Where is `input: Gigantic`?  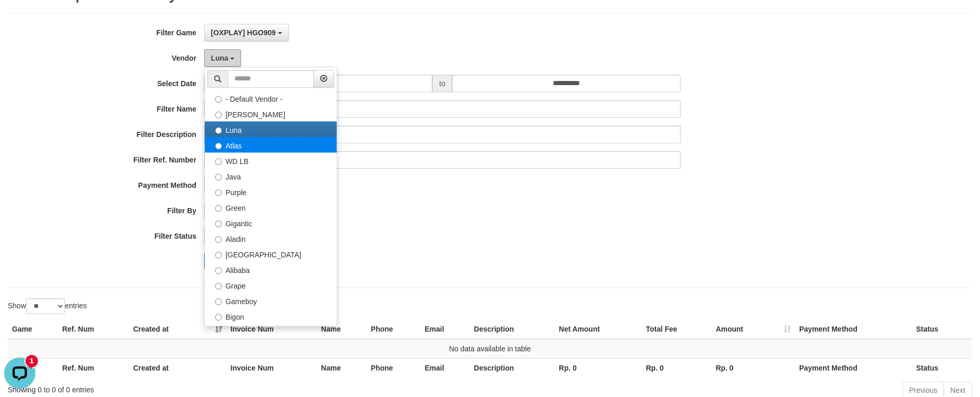
input: Gigantic is located at coordinates (218, 224).